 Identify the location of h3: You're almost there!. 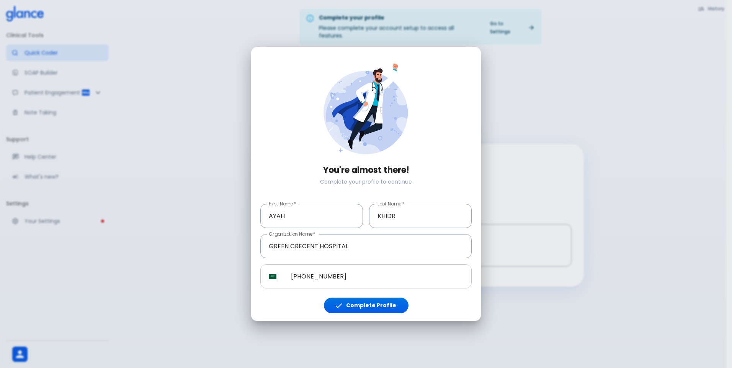
(366, 170).